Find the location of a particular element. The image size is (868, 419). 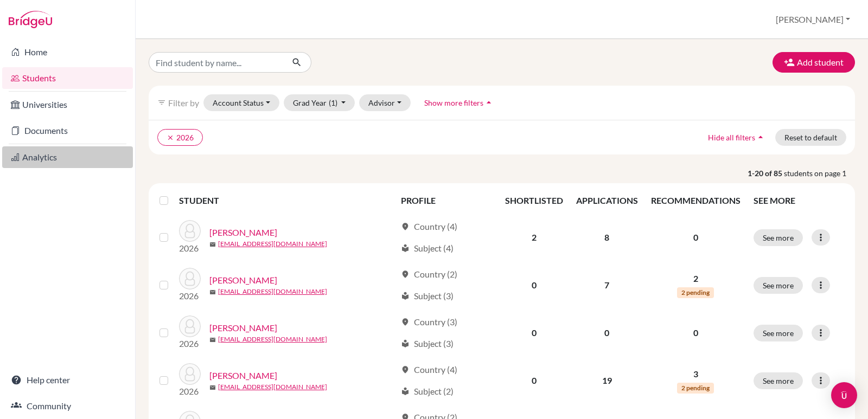

div: Country (3) is located at coordinates (429, 322).